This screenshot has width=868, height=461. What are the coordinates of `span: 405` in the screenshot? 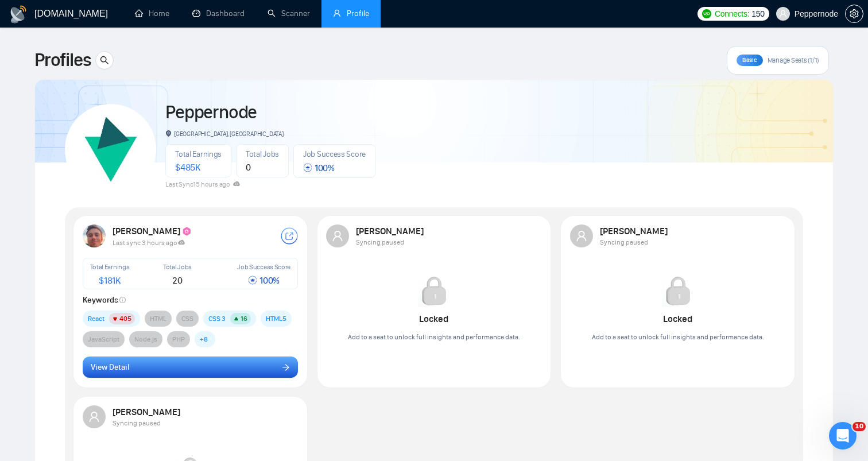 It's located at (125, 319).